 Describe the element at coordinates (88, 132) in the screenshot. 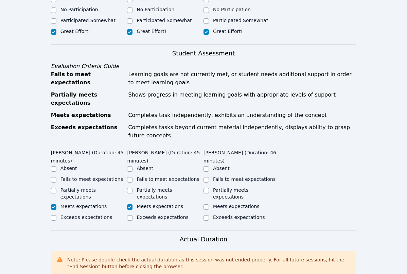

I see `div: Exceeds expectations` at that location.